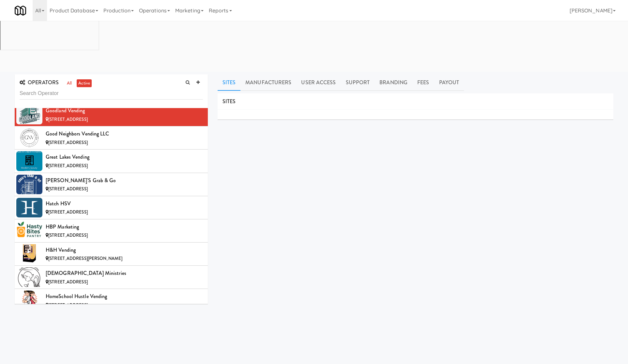  Describe the element at coordinates (124, 250) in the screenshot. I see `div: H&H Vending` at that location.